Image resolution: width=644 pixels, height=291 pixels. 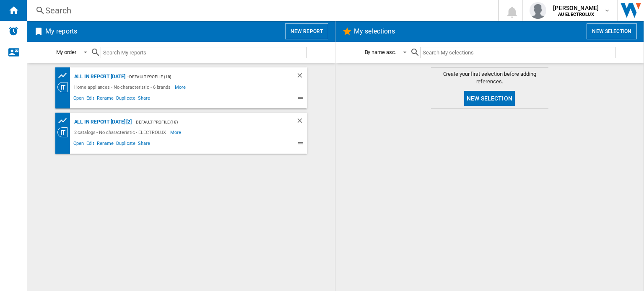 What do you see at coordinates (306, 31) in the screenshot?
I see `button: New report` at bounding box center [306, 31].